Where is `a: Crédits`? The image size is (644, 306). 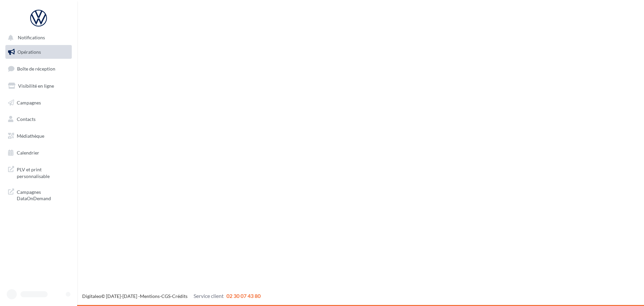 a: Crédits is located at coordinates (180, 296).